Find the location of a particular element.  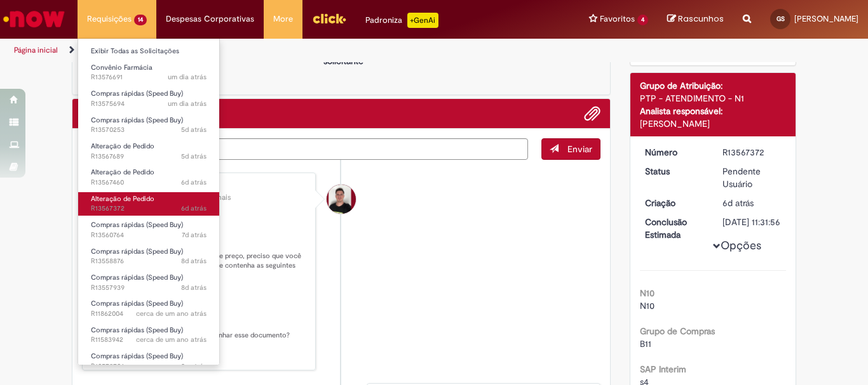

a: Aberto R13570253 : Compras rápidas (Speed Buy) is located at coordinates (149, 125).